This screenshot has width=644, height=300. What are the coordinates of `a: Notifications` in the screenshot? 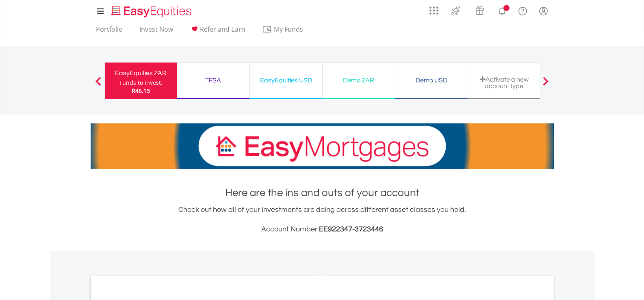 It's located at (502, 10).